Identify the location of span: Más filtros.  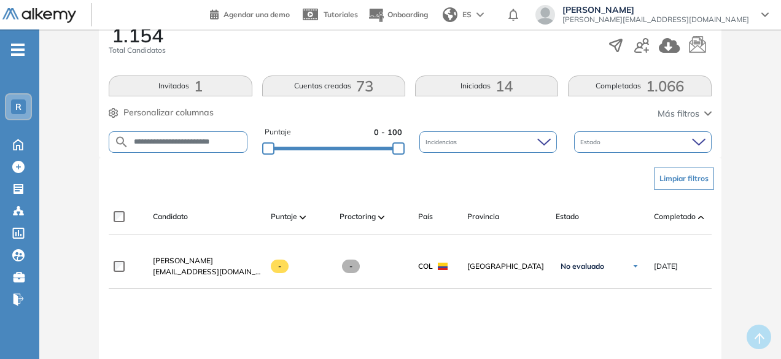
(678, 114).